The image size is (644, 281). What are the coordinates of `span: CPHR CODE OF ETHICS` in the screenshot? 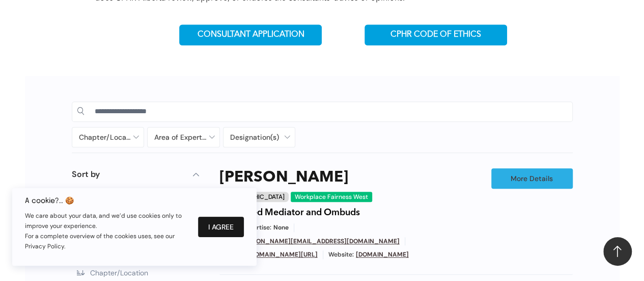 It's located at (435, 34).